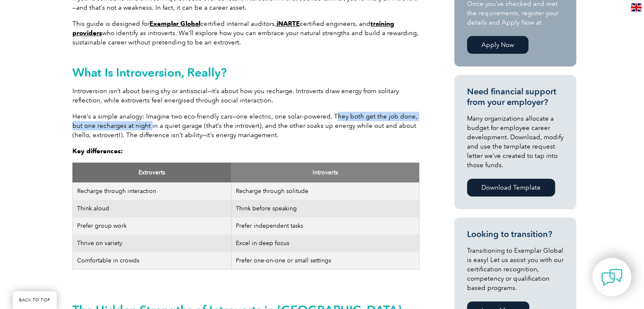 This screenshot has height=309, width=644. What do you see at coordinates (325, 243) in the screenshot?
I see `td: Excel in deep focus` at bounding box center [325, 243].